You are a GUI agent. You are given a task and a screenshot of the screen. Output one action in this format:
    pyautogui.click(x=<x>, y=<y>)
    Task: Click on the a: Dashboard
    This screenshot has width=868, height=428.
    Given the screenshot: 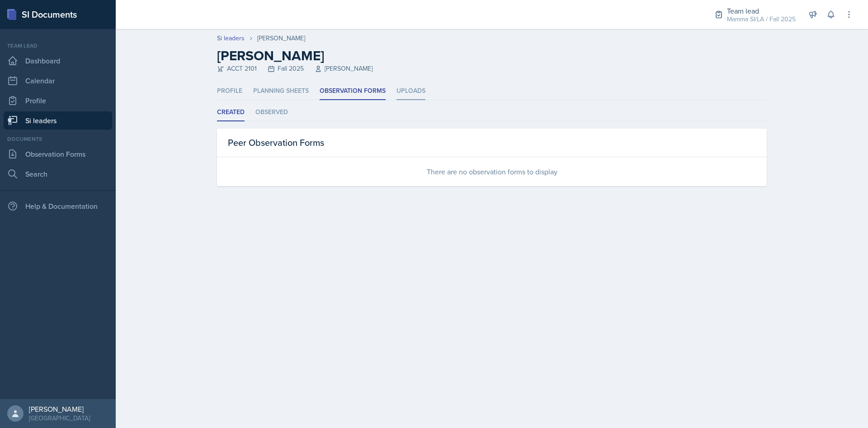 What is the action you would take?
    pyautogui.click(x=58, y=60)
    